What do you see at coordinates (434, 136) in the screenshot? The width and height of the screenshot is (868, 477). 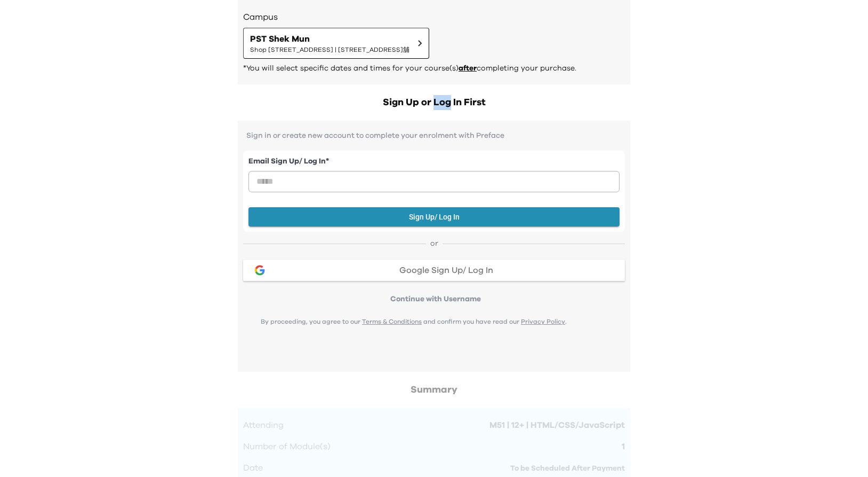 I see `p: Sign in or create new account to complete your enrolment with Preface` at bounding box center [434, 136].